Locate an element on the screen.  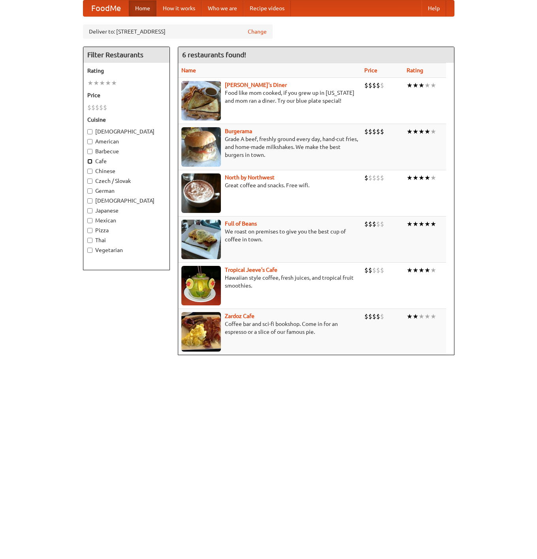
p: Hawaiian style coffee, fresh juices, and tropical fruit smoothies. is located at coordinates (269, 282).